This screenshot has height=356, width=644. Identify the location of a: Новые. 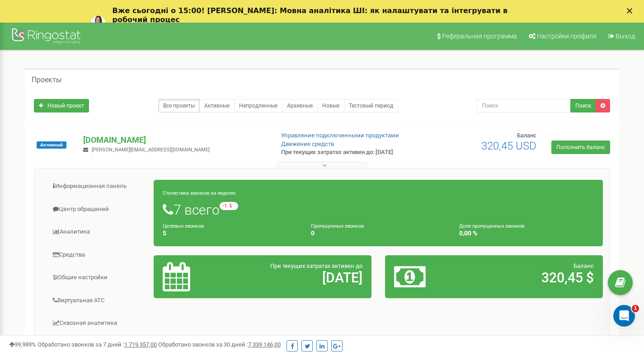
(331, 106).